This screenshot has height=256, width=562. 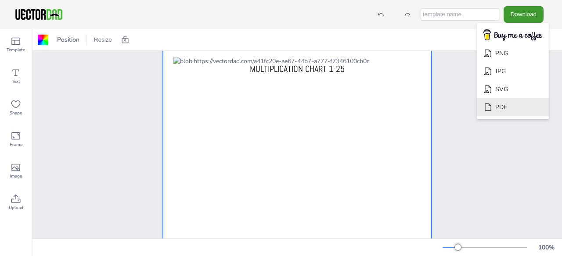 I want to click on span: Position, so click(x=68, y=40).